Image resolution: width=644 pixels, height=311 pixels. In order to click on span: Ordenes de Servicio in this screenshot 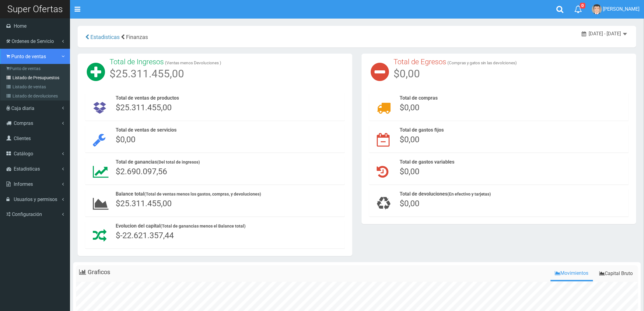, I will do `click(33, 41)`.